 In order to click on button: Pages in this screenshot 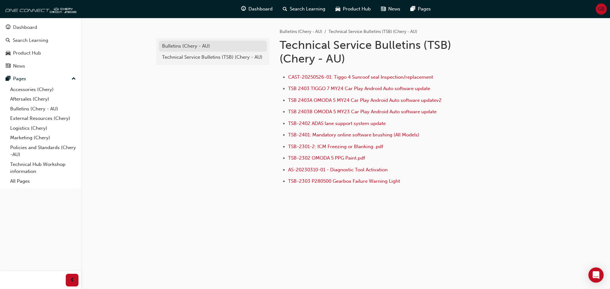, I will do `click(40, 79)`.